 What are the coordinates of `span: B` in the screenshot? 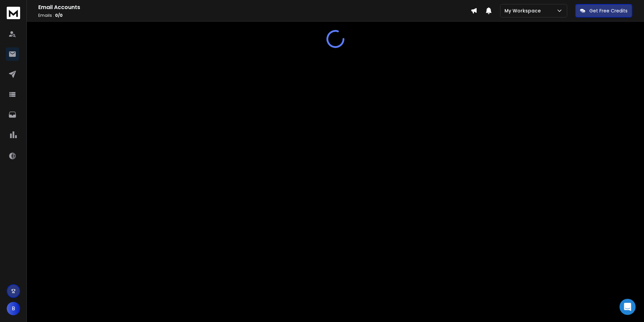 It's located at (13, 308).